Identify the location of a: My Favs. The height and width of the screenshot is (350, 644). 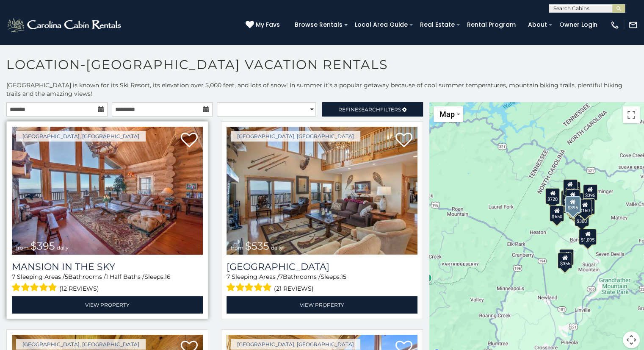
(264, 25).